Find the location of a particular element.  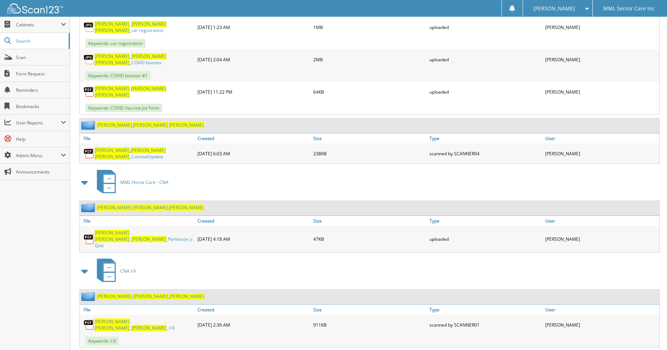

div: scanned by SCANNER04 is located at coordinates (485, 153).